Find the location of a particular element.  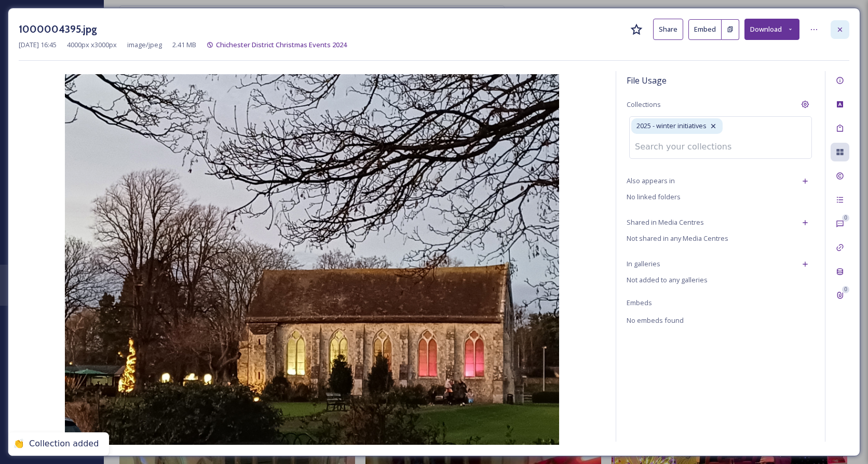

span: Not shared in any Media Centres is located at coordinates (677, 238).